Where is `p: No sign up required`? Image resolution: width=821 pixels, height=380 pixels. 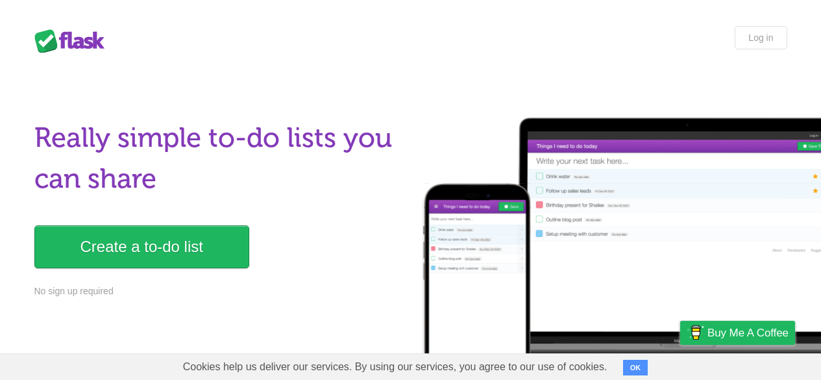
p: No sign up required is located at coordinates (219, 291).